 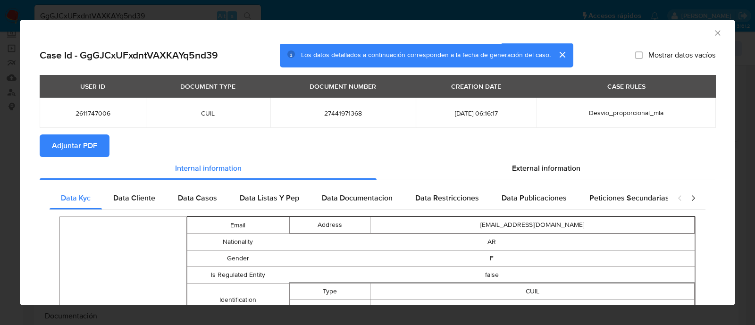 I want to click on button: cerrar, so click(x=562, y=55).